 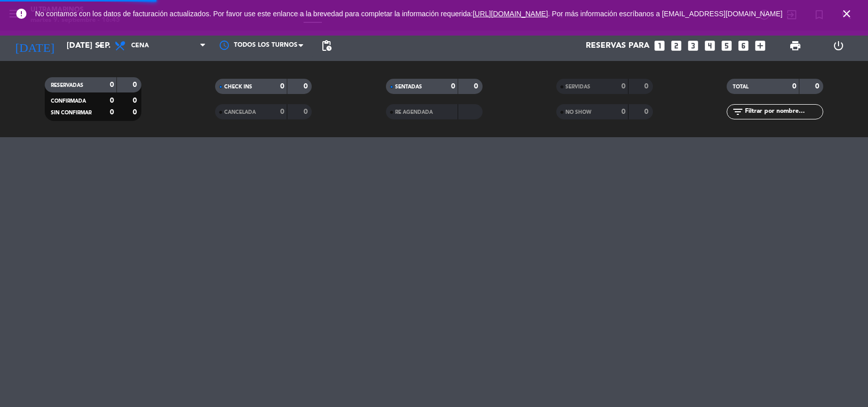 What do you see at coordinates (710, 45) in the screenshot?
I see `i: looks_4` at bounding box center [710, 45].